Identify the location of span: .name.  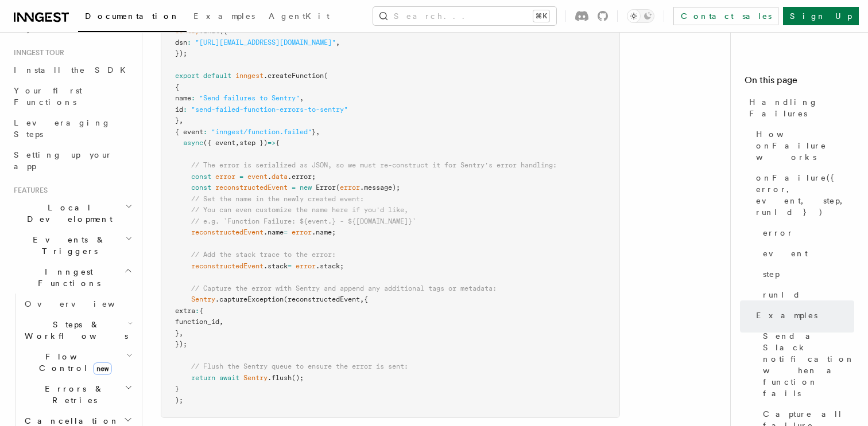
(274, 233).